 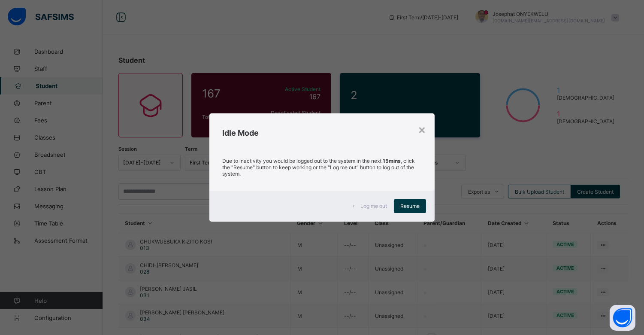 What do you see at coordinates (322, 133) in the screenshot?
I see `h2: Idle Mode` at bounding box center [322, 133].